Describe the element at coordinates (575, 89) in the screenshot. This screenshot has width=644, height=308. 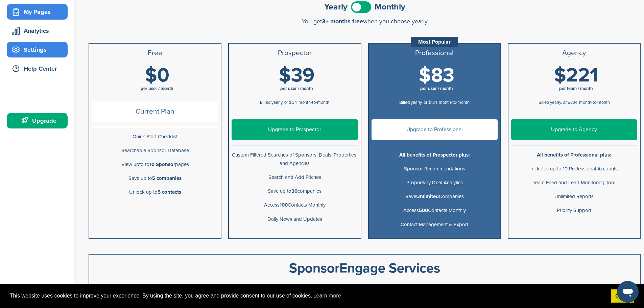
I see `span: per team / month` at that location.